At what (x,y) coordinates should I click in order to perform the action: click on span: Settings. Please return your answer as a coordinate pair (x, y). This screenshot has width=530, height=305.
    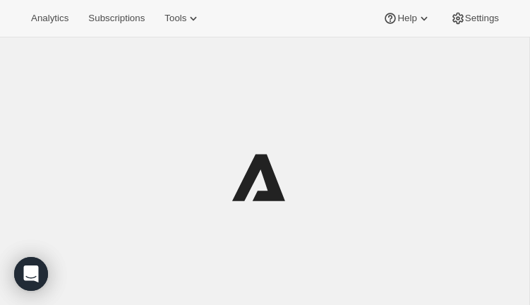
    Looking at the image, I should click on (482, 18).